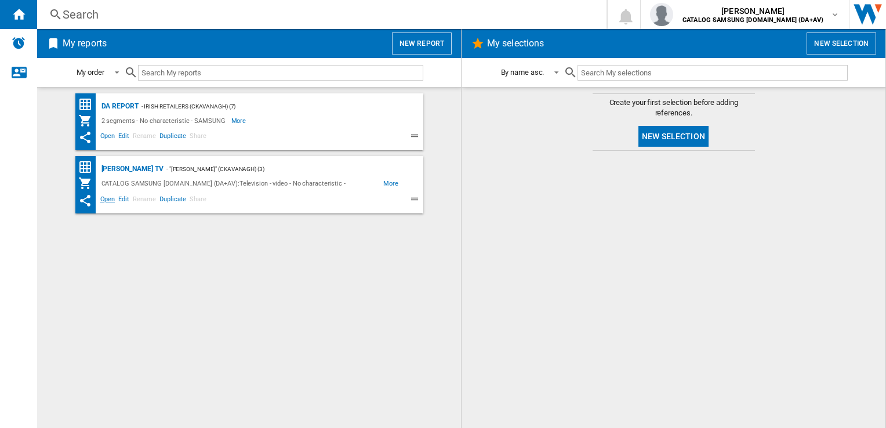  Describe the element at coordinates (165, 121) in the screenshot. I see `div: 2 segments - No characteristic - SAMSUNG` at that location.